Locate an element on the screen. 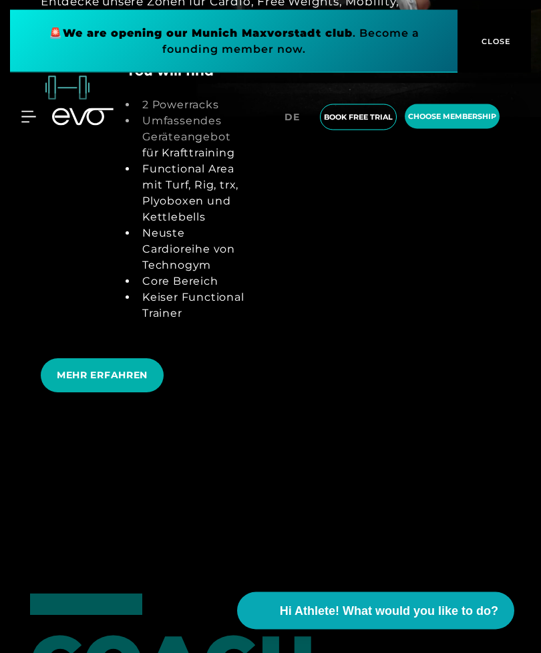 The image size is (541, 653). li: Keiser Functional Trainer is located at coordinates (193, 306).